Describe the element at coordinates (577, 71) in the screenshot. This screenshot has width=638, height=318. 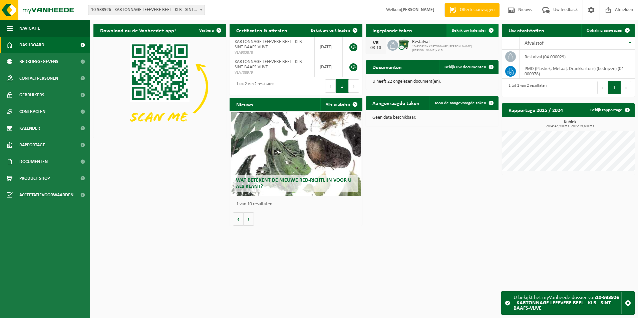
I see `td: PMD (Plastiek, Metaal, Drankkartons) (bedrijven) (04-000978)` at that location.